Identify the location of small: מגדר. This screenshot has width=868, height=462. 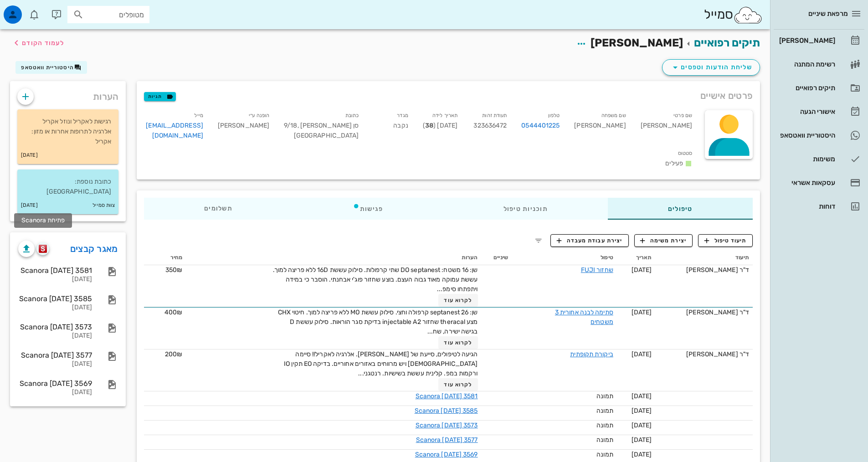
(402, 115).